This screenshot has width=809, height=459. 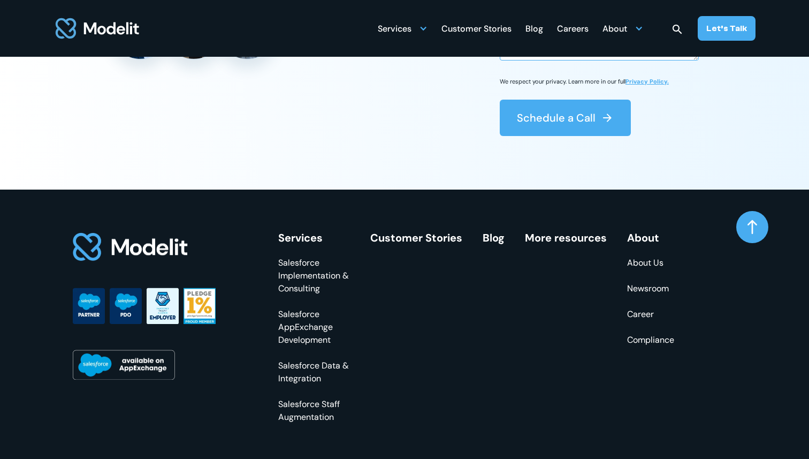 I want to click on a: About Us, so click(x=651, y=263).